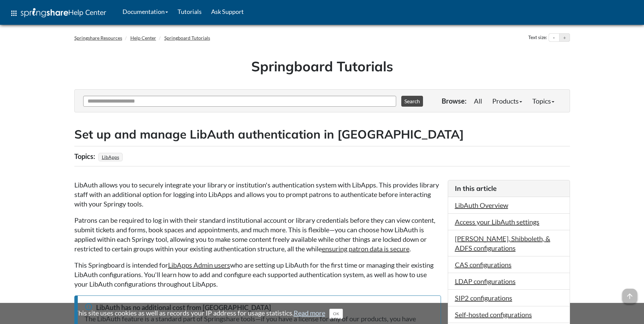 The width and height of the screenshot is (644, 324). What do you see at coordinates (189, 11) in the screenshot?
I see `a: Tutorials` at bounding box center [189, 11].